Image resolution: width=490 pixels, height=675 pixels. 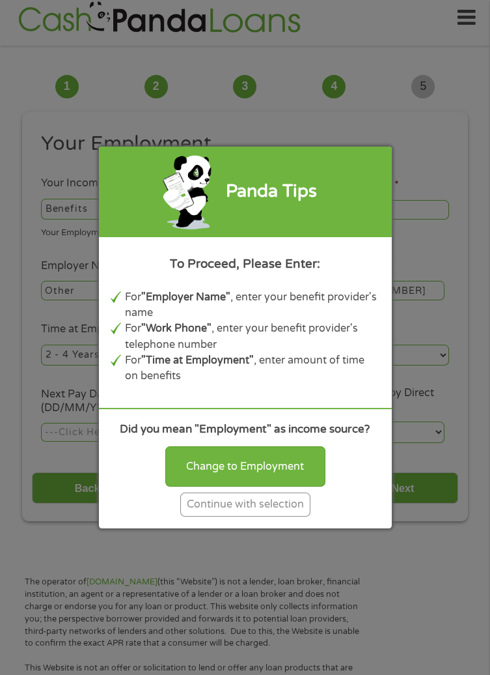 What do you see at coordinates (253, 368) in the screenshot?
I see `li: For , enter amount of time on benefits` at bounding box center [253, 368].